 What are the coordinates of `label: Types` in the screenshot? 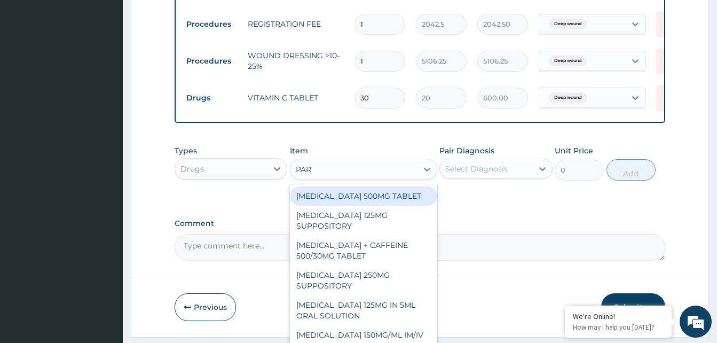 It's located at (186, 150).